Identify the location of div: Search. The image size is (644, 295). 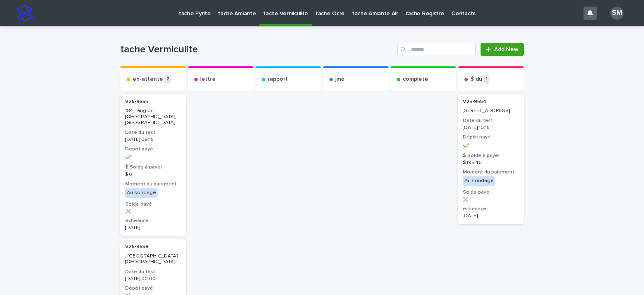
(436, 50).